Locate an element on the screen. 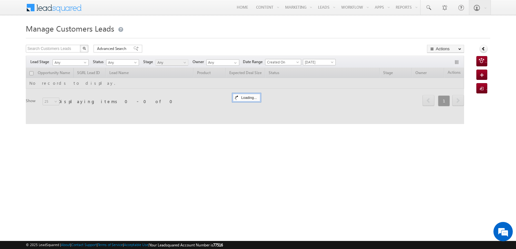  a: About is located at coordinates (65, 245).